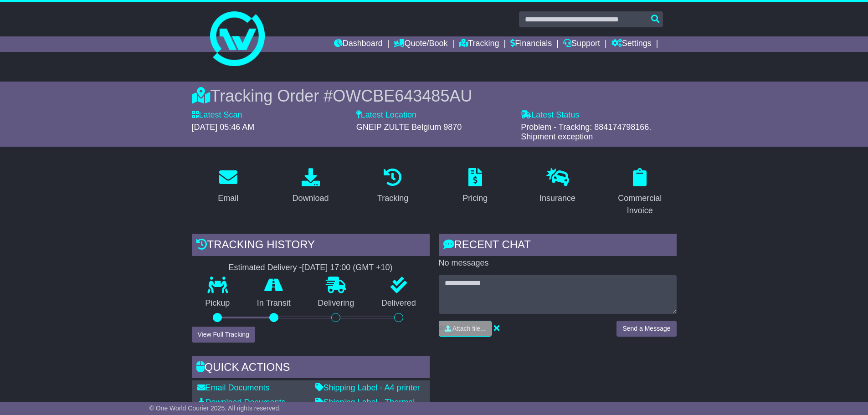 This screenshot has width=868, height=415. Describe the element at coordinates (586, 132) in the screenshot. I see `span: Problem - Tracking: 884174798166. Shipment exception` at that location.